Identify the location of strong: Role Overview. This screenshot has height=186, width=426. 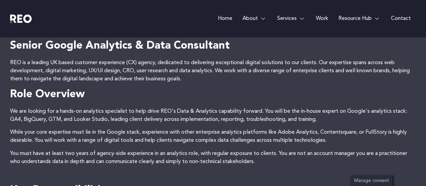
(48, 94).